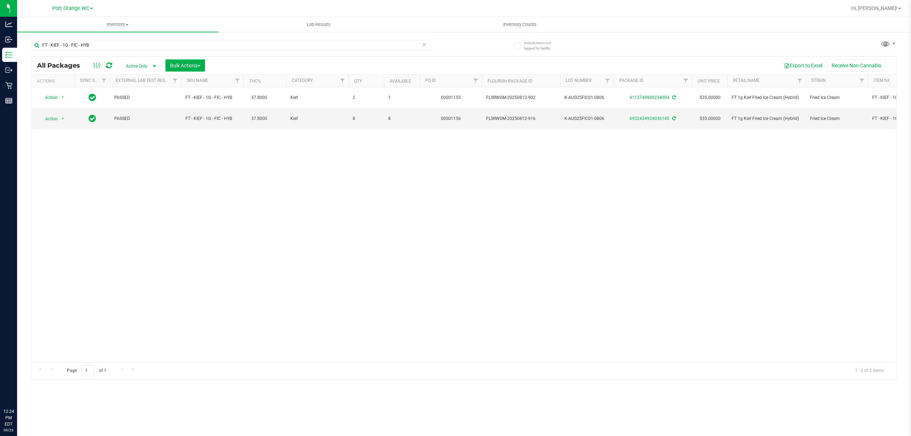 This screenshot has height=436, width=911. Describe the element at coordinates (520, 25) in the screenshot. I see `span: Inventory Counts` at that location.